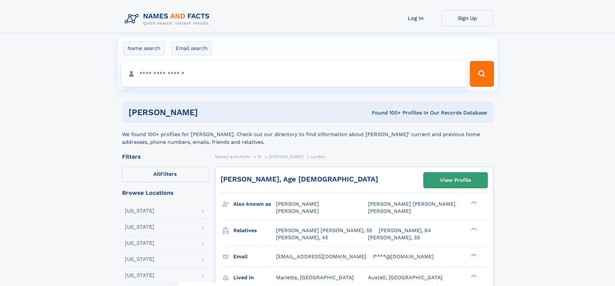 The image size is (615, 286). I want to click on a: W, so click(260, 157).